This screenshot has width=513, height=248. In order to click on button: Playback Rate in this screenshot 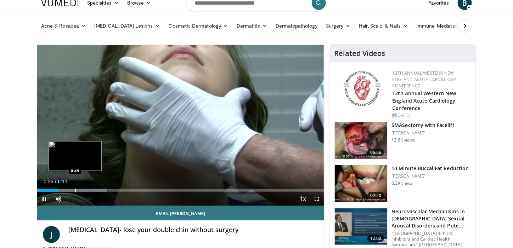, I will do `click(303, 199)`.